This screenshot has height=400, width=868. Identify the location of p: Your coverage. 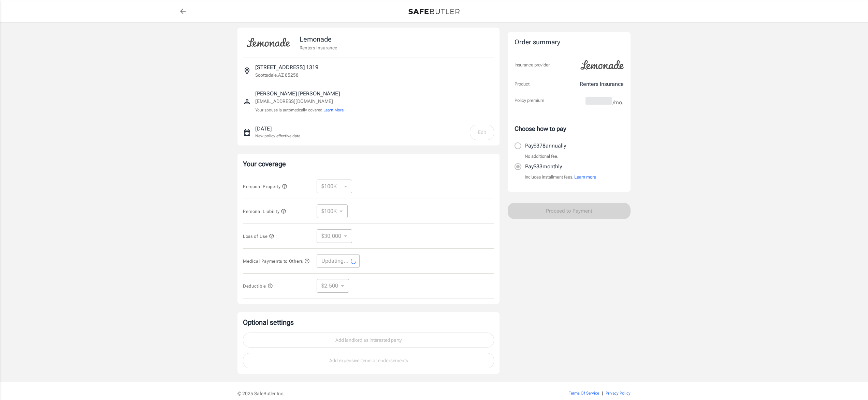
(368, 164).